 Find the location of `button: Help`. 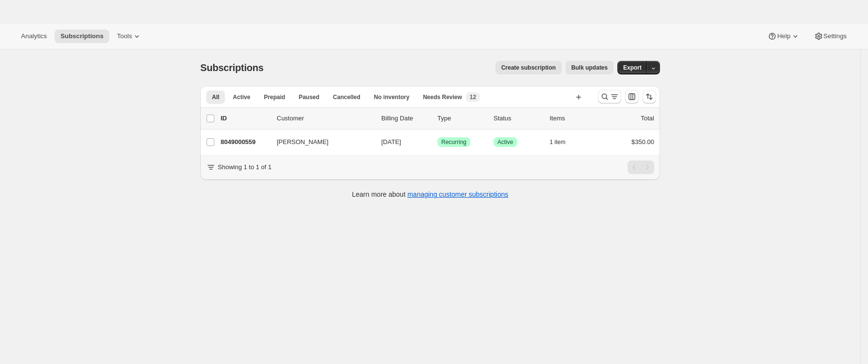

button: Help is located at coordinates (783, 36).